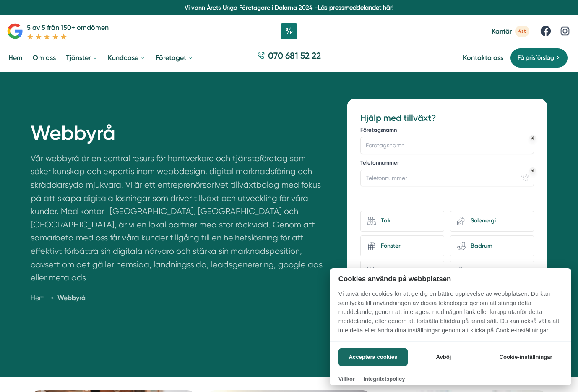 Image resolution: width=578 pixels, height=392 pixels. I want to click on button: Acceptera cookies, so click(373, 357).